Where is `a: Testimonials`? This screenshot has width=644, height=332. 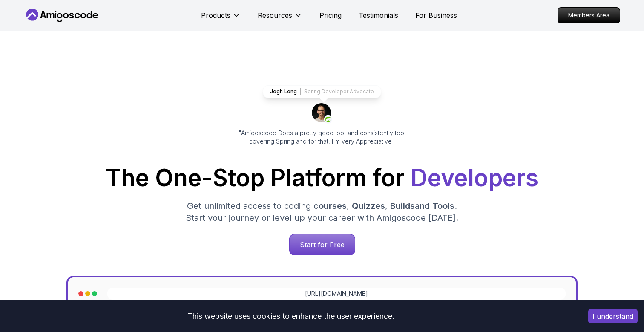
a: Testimonials is located at coordinates (378, 15).